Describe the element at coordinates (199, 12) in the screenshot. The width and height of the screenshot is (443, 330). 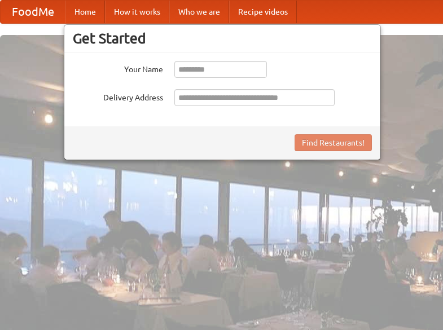
I see `a: Who we are` at that location.